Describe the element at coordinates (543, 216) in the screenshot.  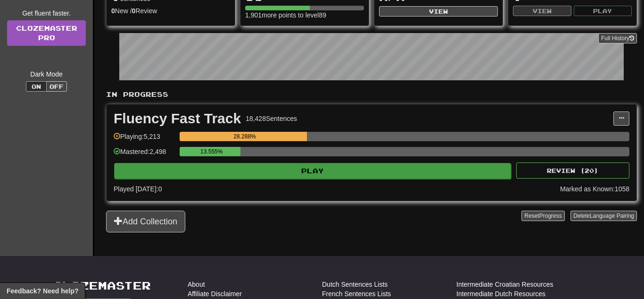
I see `button: ResetProgress` at that location.